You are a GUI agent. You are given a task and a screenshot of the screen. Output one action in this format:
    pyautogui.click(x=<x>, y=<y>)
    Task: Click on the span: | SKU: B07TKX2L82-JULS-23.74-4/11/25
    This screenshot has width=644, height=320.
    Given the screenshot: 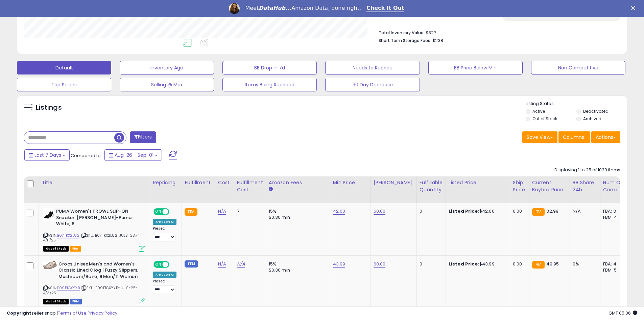 What is the action you would take?
    pyautogui.click(x=93, y=238)
    